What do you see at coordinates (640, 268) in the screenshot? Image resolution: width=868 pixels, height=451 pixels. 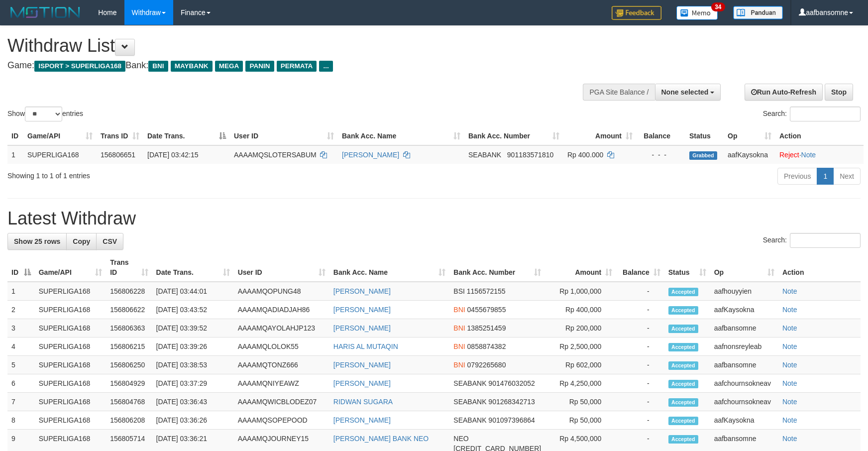 I see `th: Balance: activate to sort column ascending` at bounding box center [640, 268].